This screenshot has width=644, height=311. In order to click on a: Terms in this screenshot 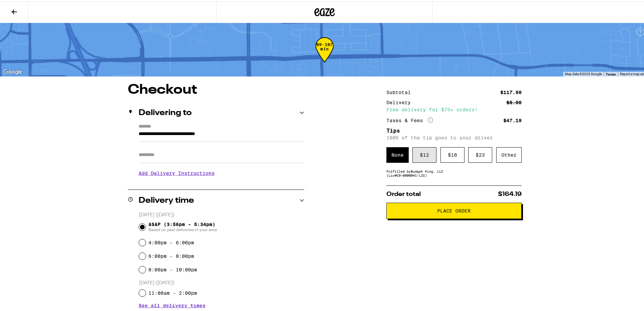, I will do `click(611, 73)`.